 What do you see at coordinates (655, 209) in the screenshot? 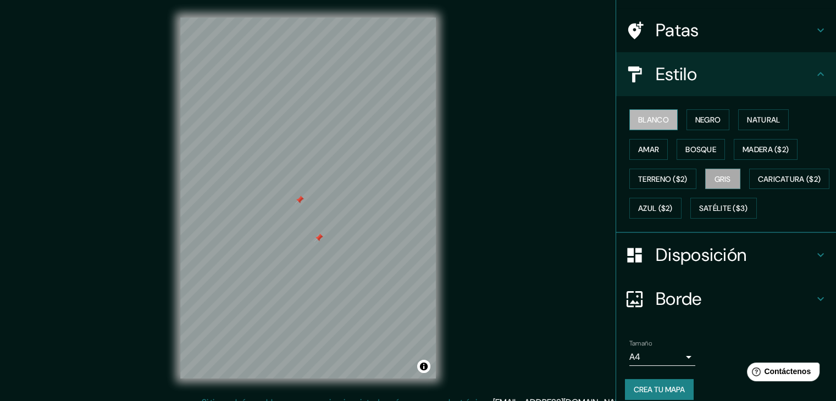
I see `font: Azul ($2)` at bounding box center [655, 209].